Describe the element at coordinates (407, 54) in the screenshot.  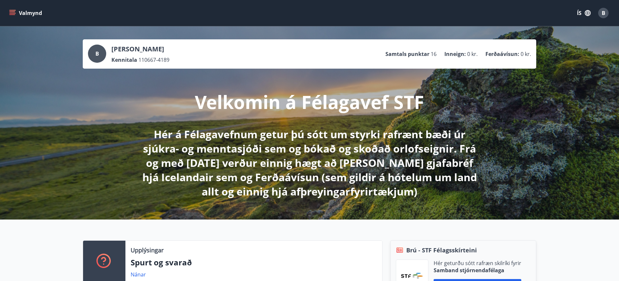
I see `p: Samtals punktar` at that location.